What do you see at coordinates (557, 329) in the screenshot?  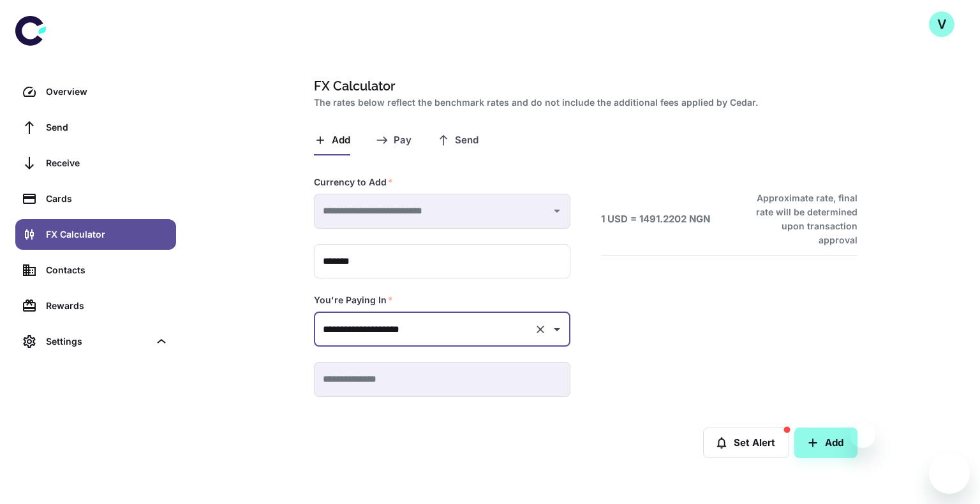 I see `button: Open` at bounding box center [557, 329].